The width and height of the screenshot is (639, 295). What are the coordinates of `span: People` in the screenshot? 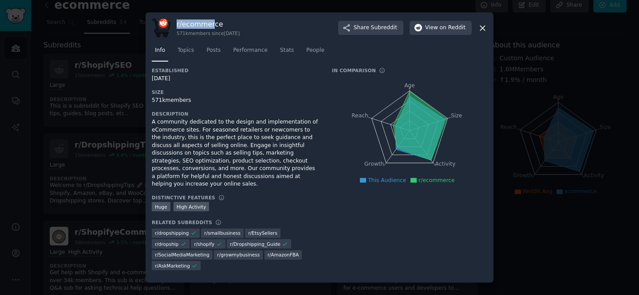 It's located at (315, 51).